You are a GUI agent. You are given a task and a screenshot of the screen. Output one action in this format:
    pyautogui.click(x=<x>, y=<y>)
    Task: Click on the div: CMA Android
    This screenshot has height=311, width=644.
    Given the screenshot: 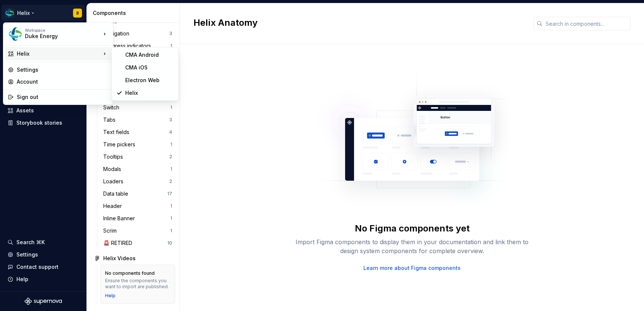 What is the action you would take?
    pyautogui.click(x=149, y=55)
    